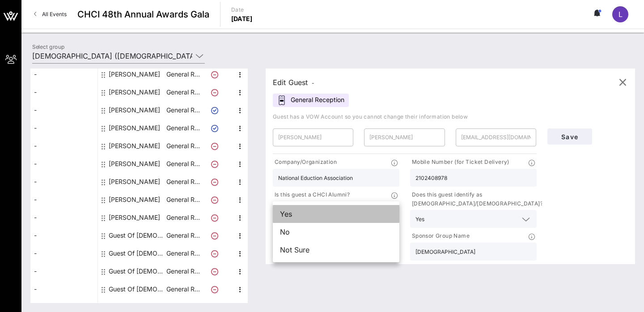 The height and width of the screenshot is (312, 644). I want to click on div: General Reception, so click(311, 100).